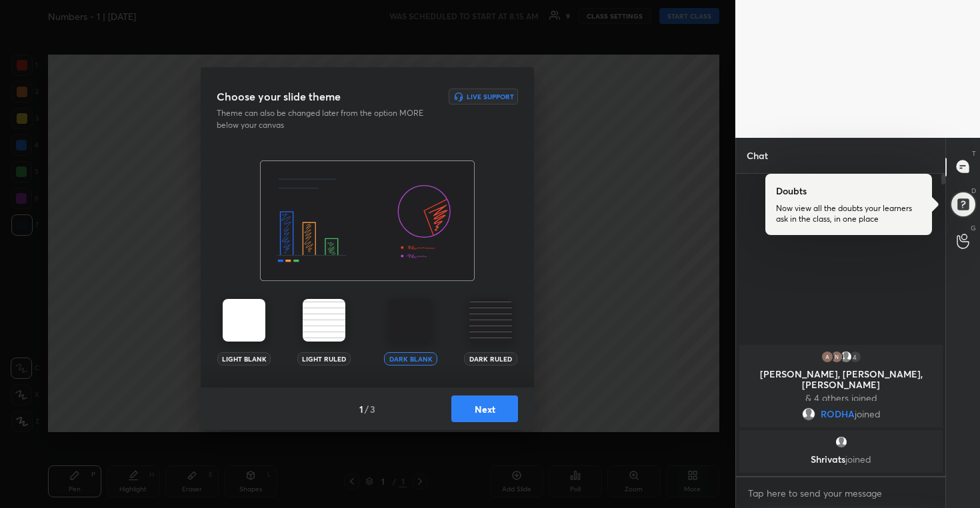 The image size is (980, 508). I want to click on span: RODHA, so click(837, 414).